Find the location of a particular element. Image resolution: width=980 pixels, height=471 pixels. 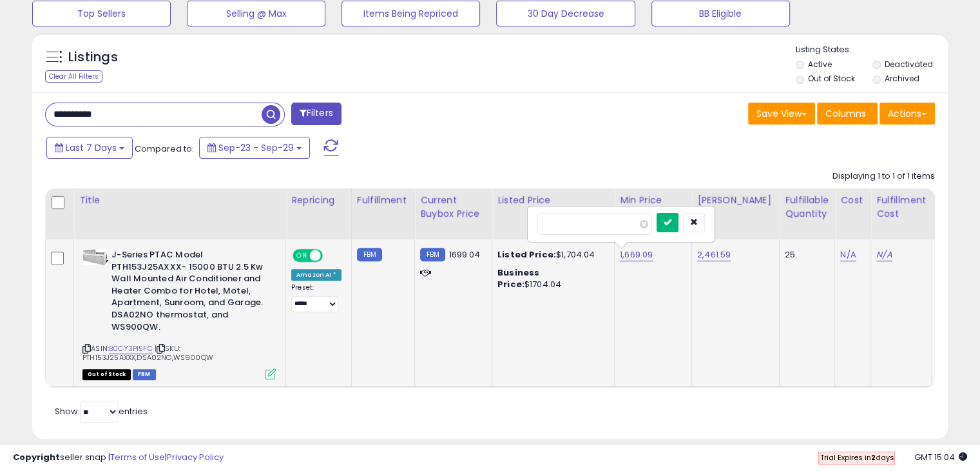

label: Out of Stock is located at coordinates (831, 78).